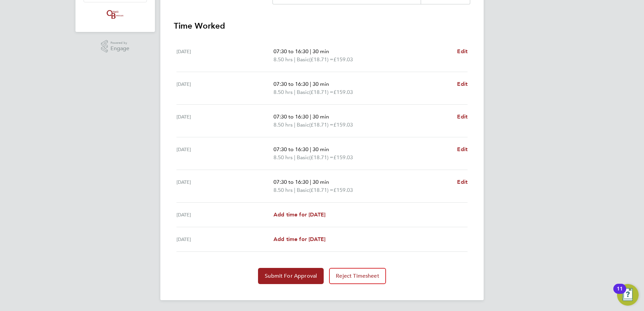  Describe the element at coordinates (115, 14) in the screenshot. I see `a: Go to home page` at that location.